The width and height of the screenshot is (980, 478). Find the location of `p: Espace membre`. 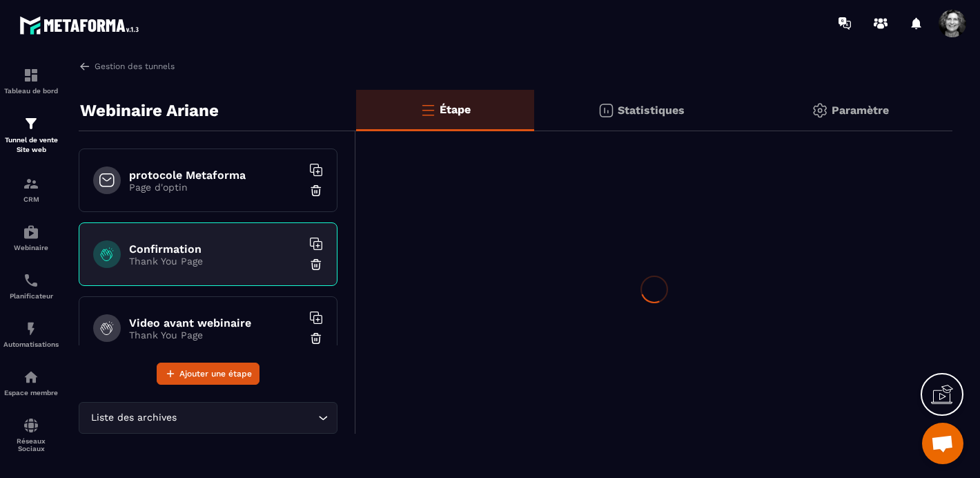

p: Espace membre is located at coordinates (31, 392).